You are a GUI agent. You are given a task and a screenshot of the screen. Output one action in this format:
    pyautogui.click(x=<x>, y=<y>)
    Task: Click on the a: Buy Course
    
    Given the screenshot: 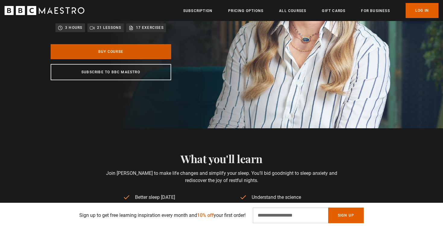 What is the action you would take?
    pyautogui.click(x=111, y=52)
    